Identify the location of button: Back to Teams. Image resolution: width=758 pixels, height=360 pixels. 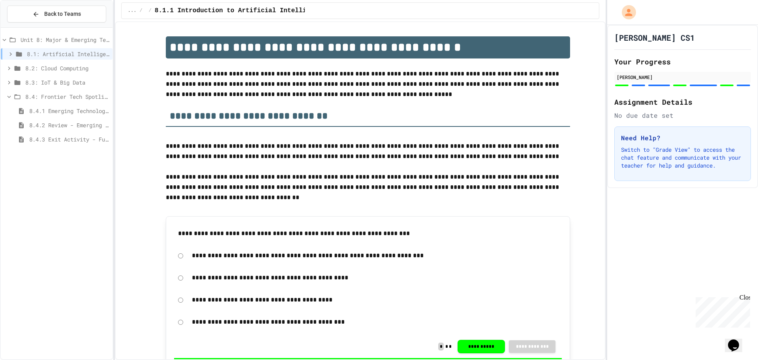
(56, 14).